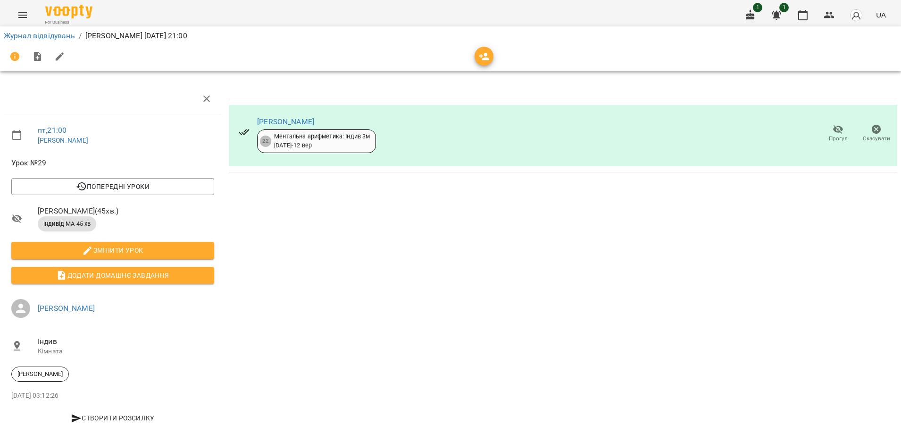 The width and height of the screenshot is (901, 436). What do you see at coordinates (23, 15) in the screenshot?
I see `button: Menu` at bounding box center [23, 15].